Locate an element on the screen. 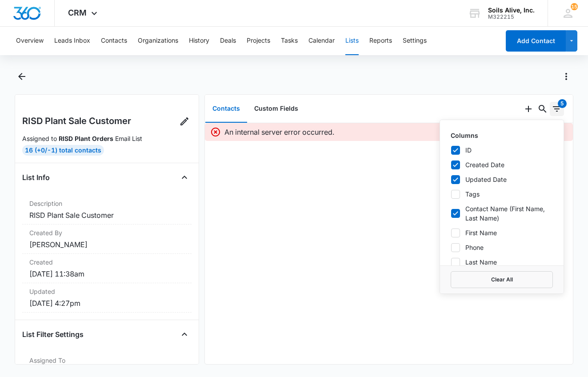 This screenshot has width=588, height=377. dd: RISD Plant Sale Customer is located at coordinates (107, 216).